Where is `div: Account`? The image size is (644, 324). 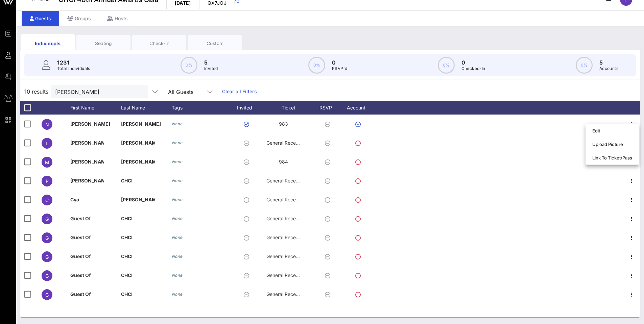
div: Account is located at coordinates (359, 108).